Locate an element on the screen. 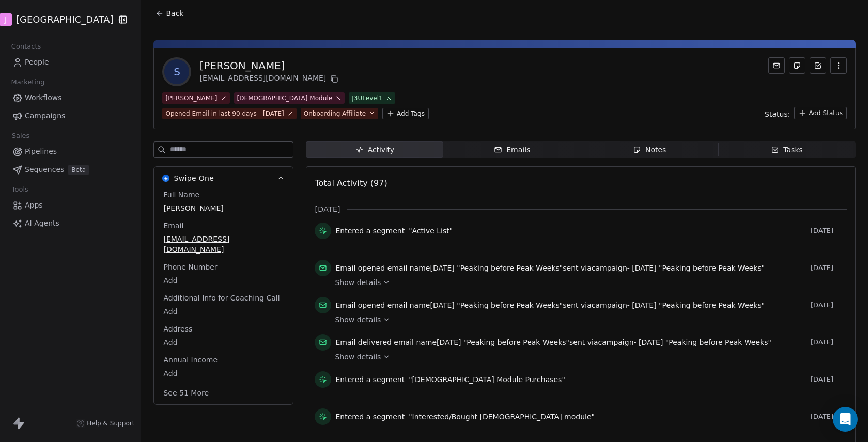 This screenshot has height=442, width=868. div: Open Intercom Messenger is located at coordinates (845, 419).